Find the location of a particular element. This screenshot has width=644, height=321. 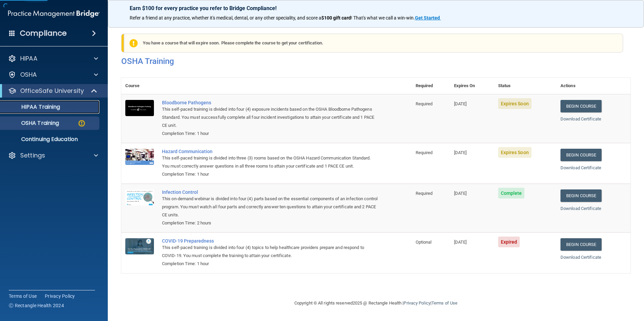

th: Actions is located at coordinates (593, 86).